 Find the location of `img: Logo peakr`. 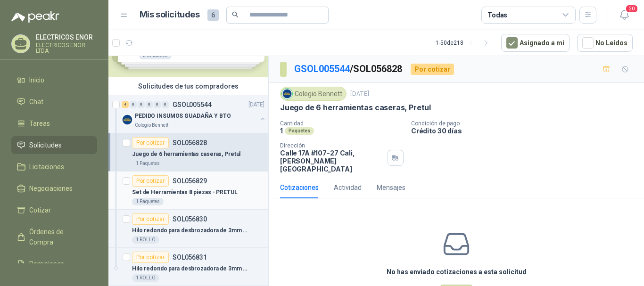

img: Logo peakr is located at coordinates (35, 17).